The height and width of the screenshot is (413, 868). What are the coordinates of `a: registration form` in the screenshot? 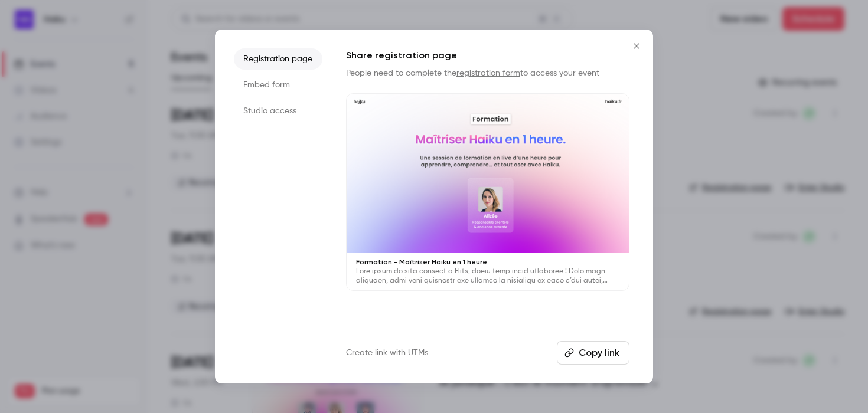 It's located at (488, 73).